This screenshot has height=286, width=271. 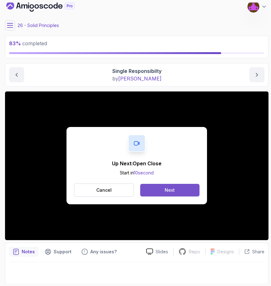 What do you see at coordinates (38, 25) in the screenshot?
I see `p: 26 - Solid Principles` at bounding box center [38, 25].